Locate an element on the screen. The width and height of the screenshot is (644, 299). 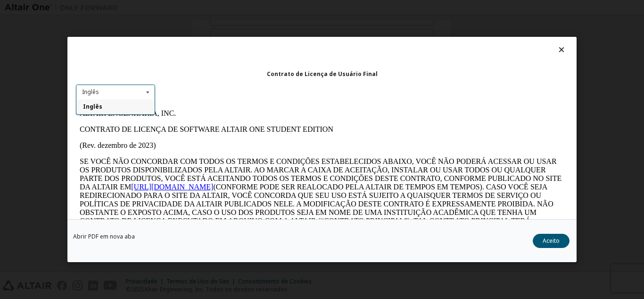
font: SE VOCÊ NÃO CONCORDAR COM TODOS OS TERMOS E CONDIÇÕES ESTABELECIDOS ABAIXO, VOCÊ NÃO PODERÁ ACESS... is located at coordinates (245, 68).